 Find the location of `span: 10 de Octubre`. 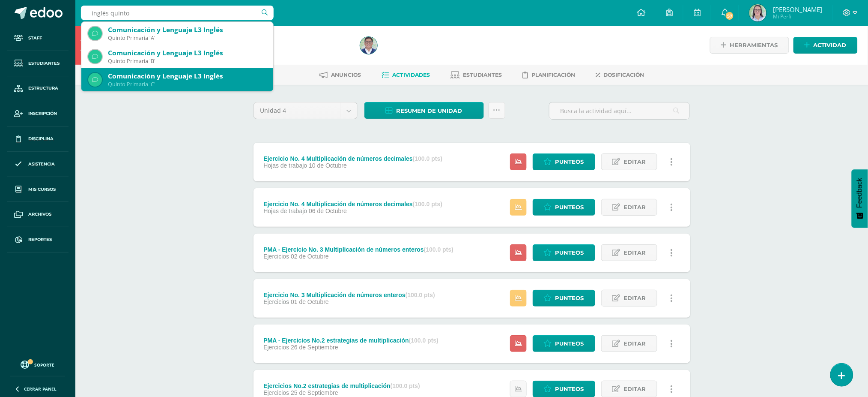

span: 10 de Octubre is located at coordinates (328, 165).